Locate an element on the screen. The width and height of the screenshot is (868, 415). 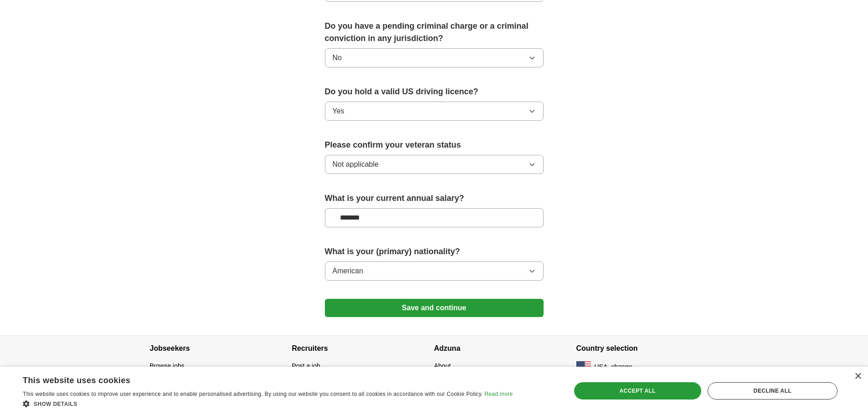
button: change is located at coordinates (621, 367).